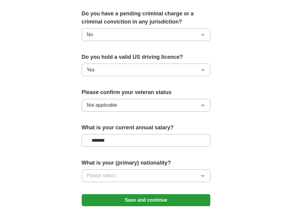  What do you see at coordinates (146, 200) in the screenshot?
I see `button: Save and continue` at bounding box center [146, 200].